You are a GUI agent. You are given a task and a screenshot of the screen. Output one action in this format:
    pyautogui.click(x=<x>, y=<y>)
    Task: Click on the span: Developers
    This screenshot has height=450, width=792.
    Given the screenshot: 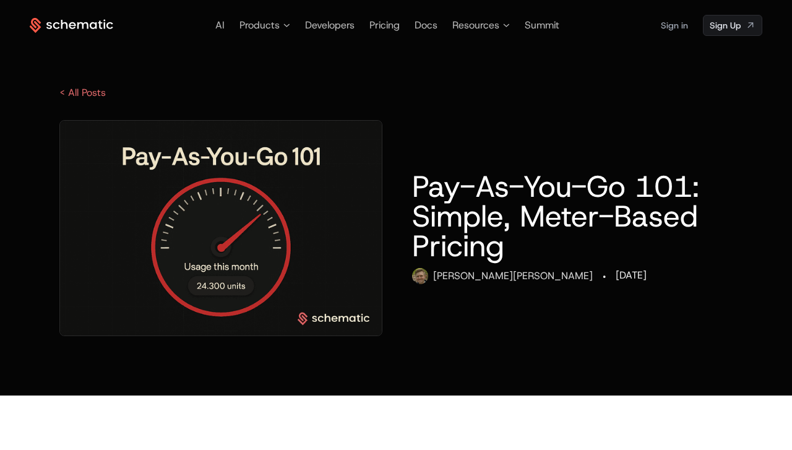 What is the action you would take?
    pyautogui.click(x=330, y=25)
    